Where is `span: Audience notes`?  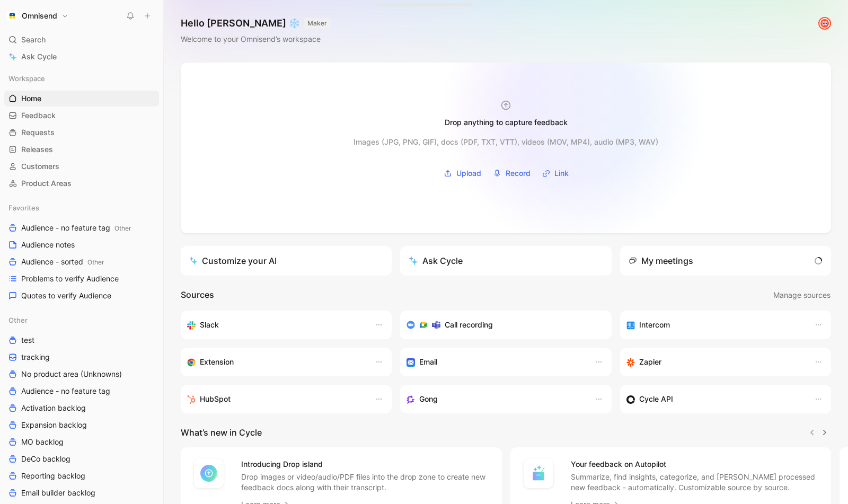 span: Audience notes is located at coordinates (48, 245).